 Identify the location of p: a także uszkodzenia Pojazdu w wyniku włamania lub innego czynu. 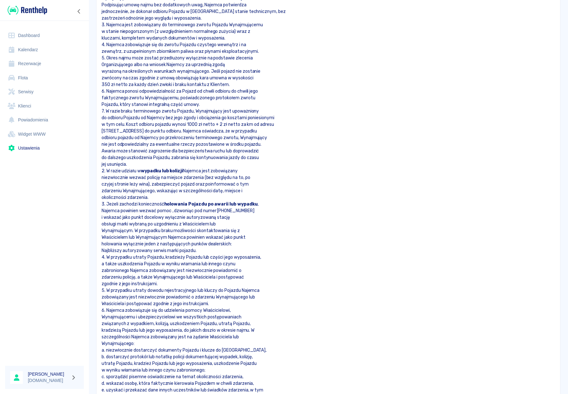
(328, 264).